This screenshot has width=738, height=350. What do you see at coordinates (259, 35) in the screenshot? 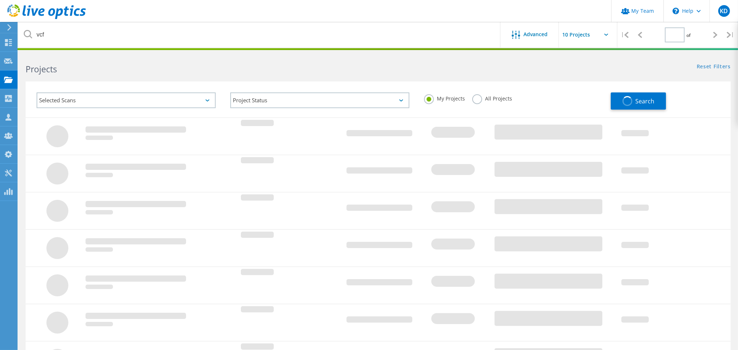
I see `input: Search projects by name, owner, ID, company, etc` at bounding box center [259, 35].